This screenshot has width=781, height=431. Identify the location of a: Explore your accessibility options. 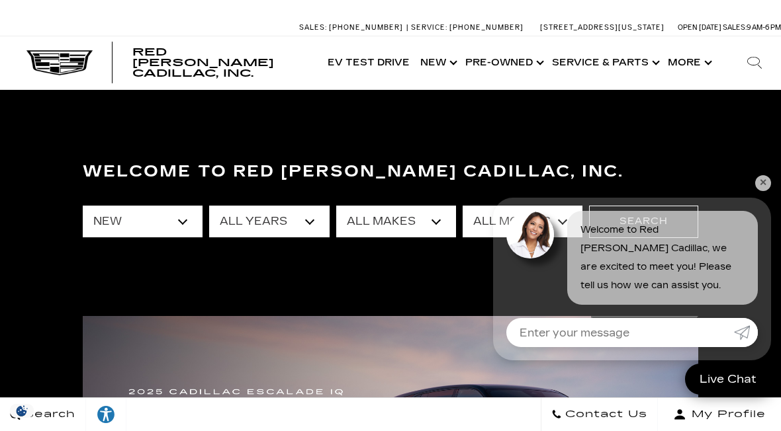
(106, 415).